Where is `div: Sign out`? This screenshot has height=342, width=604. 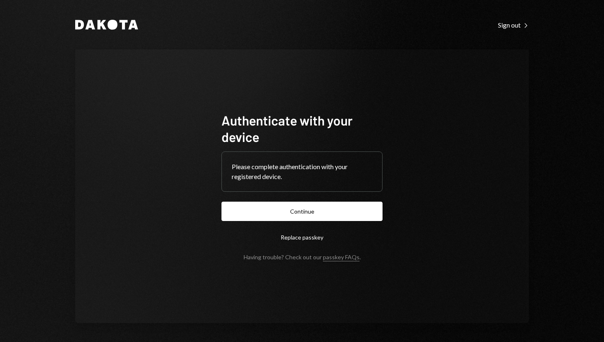
div: Sign out is located at coordinates (513, 25).